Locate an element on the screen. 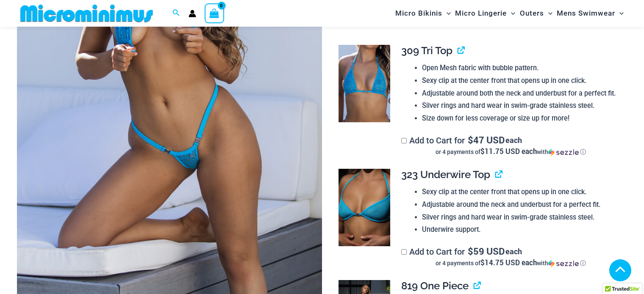  div: or 4 payments of$11.75 USD eachwithSezzle Click to learn more about Sezzle is located at coordinates (511, 152).